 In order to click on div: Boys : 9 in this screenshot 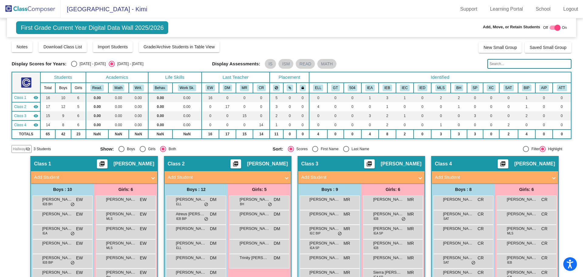, I will do `click(330, 189)`.